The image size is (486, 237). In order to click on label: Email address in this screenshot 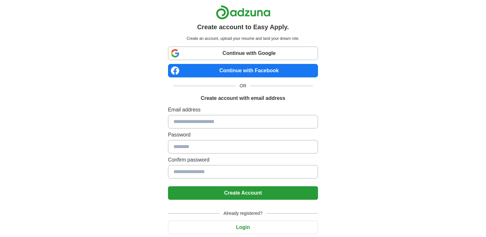, I will do `click(243, 110)`.